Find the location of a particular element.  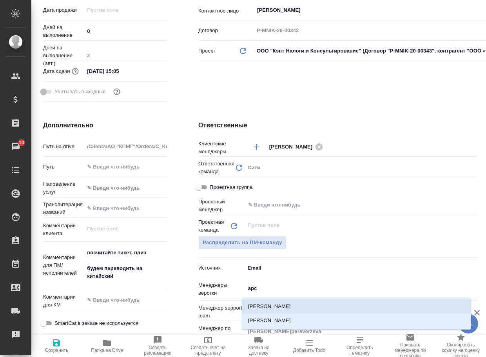

div: Сити is located at coordinates (361, 168).